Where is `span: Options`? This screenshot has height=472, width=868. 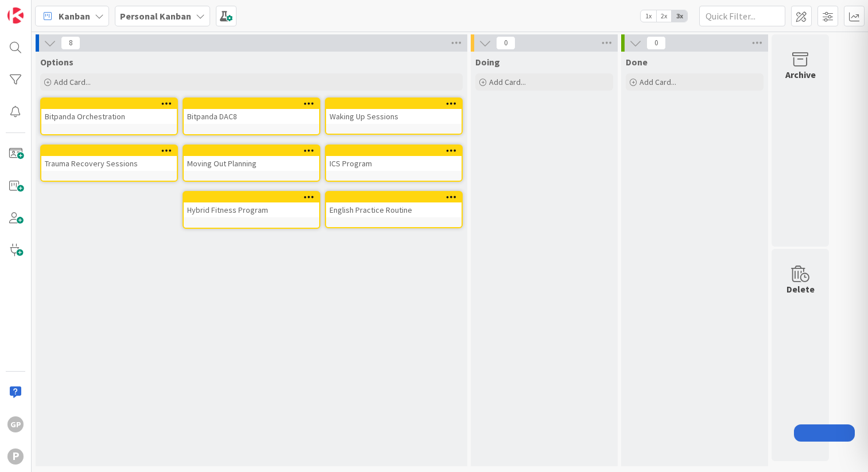
span: Options is located at coordinates (57, 62).